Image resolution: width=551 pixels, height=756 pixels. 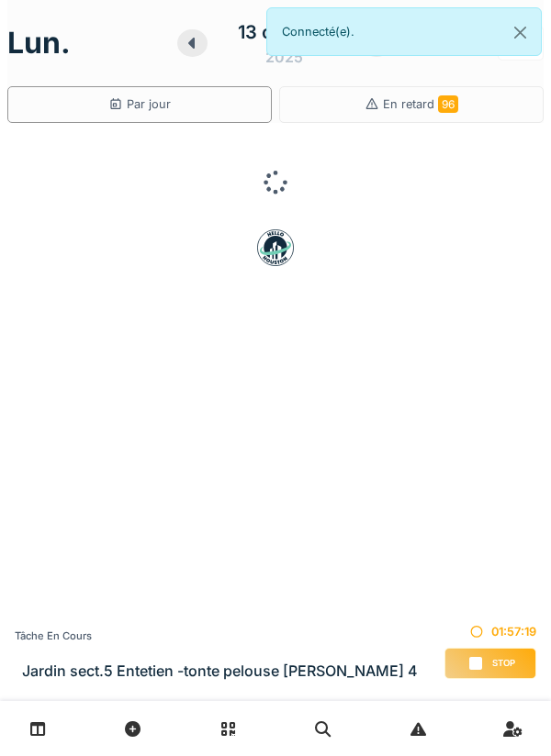 I want to click on div: 01:57:19, so click(x=490, y=631).